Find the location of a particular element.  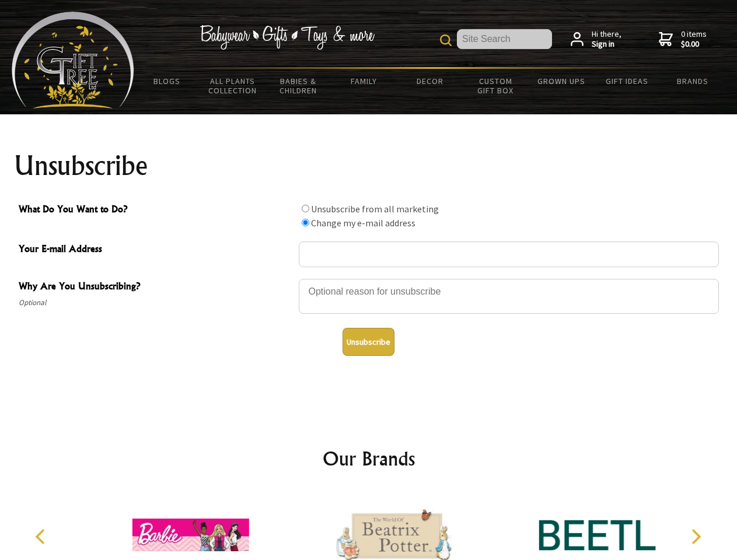

strong: Sign in is located at coordinates (607, 44).